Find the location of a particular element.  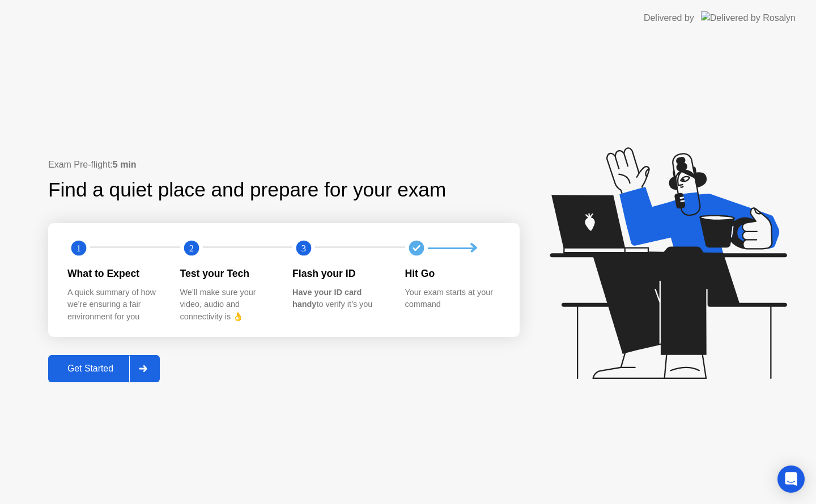

img: Delivered by Rosalyn is located at coordinates (748, 17).